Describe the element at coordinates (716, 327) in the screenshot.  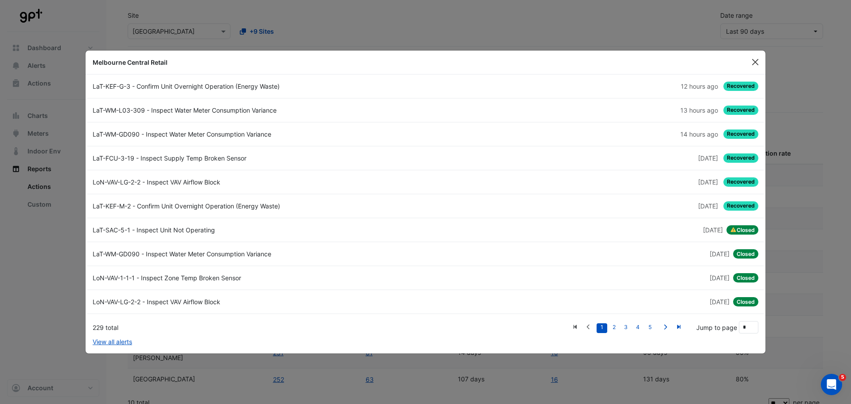
I see `label: Jump to page` at that location.